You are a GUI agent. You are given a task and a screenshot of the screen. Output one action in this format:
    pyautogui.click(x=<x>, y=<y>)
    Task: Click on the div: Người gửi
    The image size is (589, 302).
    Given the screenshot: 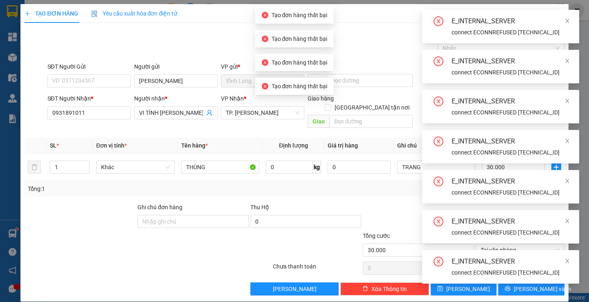 What is the action you would take?
    pyautogui.click(x=176, y=67)
    